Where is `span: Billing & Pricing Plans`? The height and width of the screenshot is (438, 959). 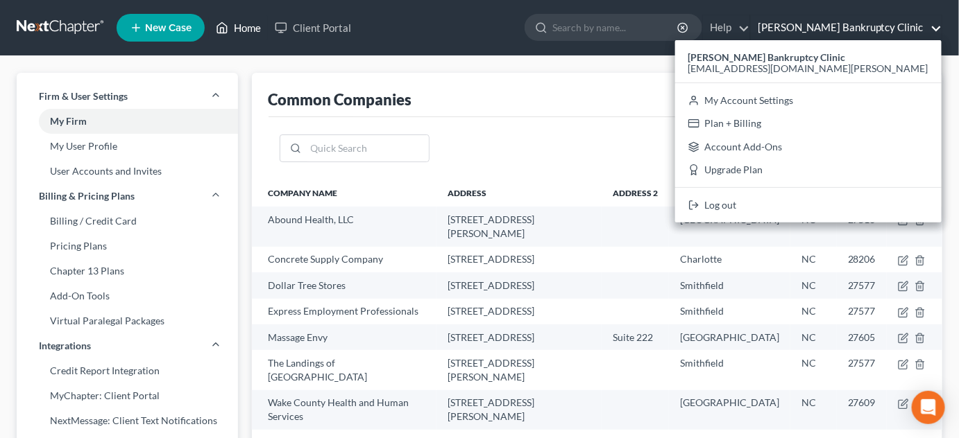 span: Billing & Pricing Plans is located at coordinates (87, 196).